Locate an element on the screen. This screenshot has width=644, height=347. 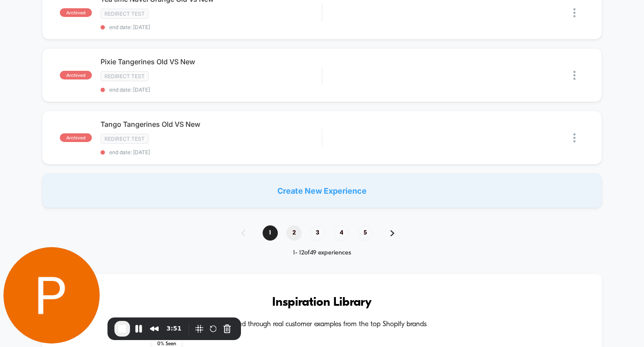
h4: Illustrated through real customer examples from the top Shopify brands is located at coordinates (322, 324).